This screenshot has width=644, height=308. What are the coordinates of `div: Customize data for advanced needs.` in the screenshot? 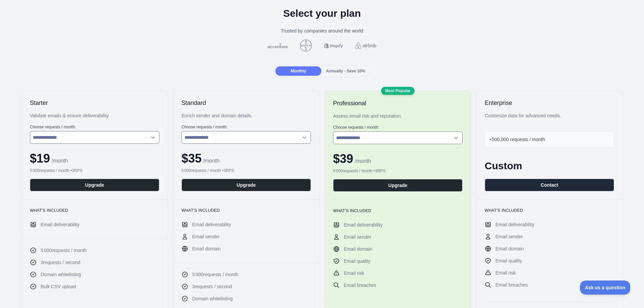 It's located at (549, 116).